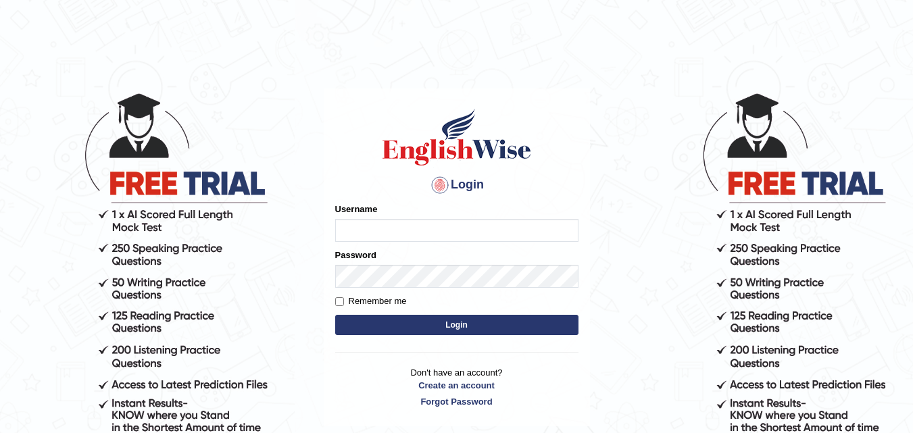 Image resolution: width=913 pixels, height=433 pixels. I want to click on label: Username, so click(356, 209).